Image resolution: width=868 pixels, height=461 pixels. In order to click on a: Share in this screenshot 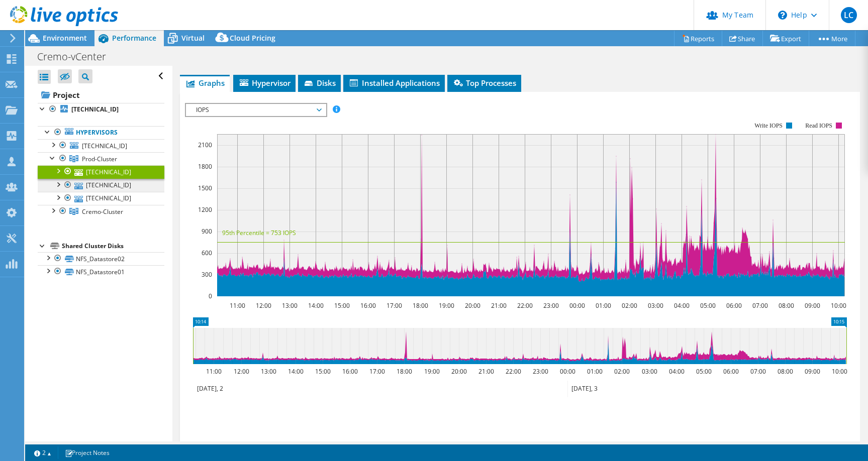, I will do `click(742, 38)`.